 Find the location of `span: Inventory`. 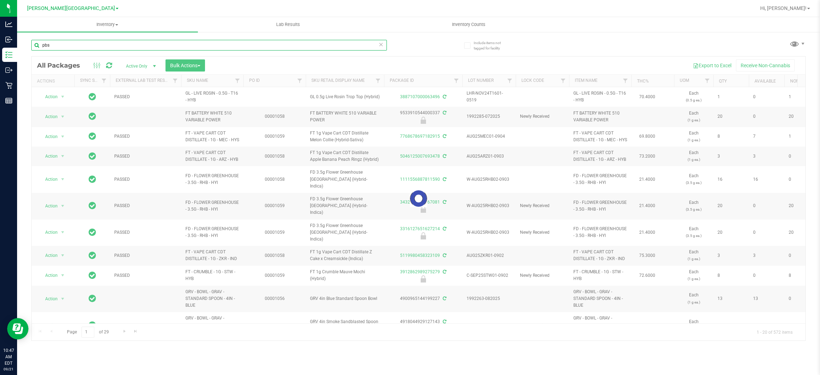

span: Inventory is located at coordinates (107, 25).